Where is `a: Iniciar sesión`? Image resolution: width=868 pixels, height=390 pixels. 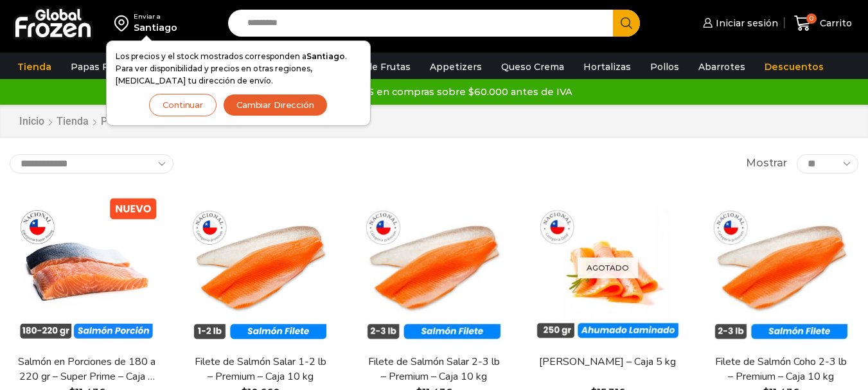 a: Iniciar sesión is located at coordinates (739, 23).